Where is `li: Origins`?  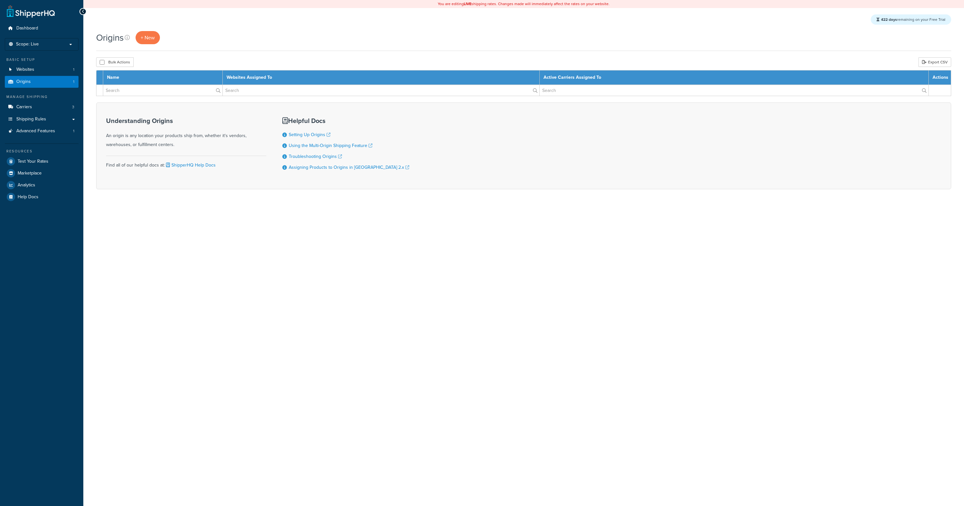
li: Origins is located at coordinates (42, 82).